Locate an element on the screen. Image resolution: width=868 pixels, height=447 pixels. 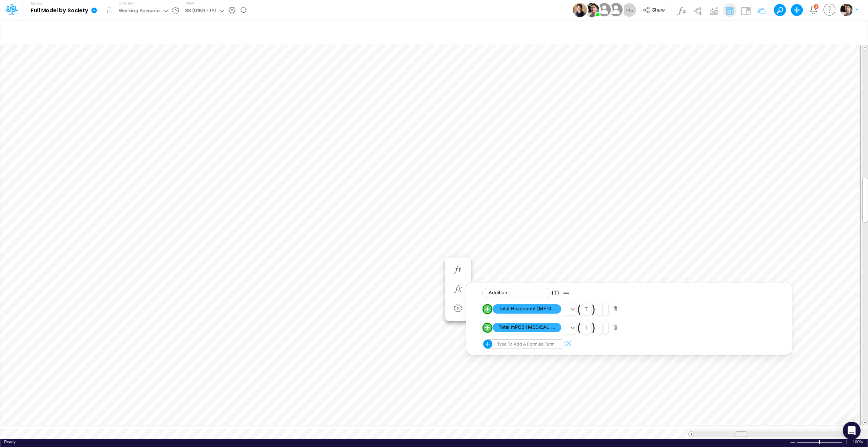
span: + 45 is located at coordinates (629, 10).